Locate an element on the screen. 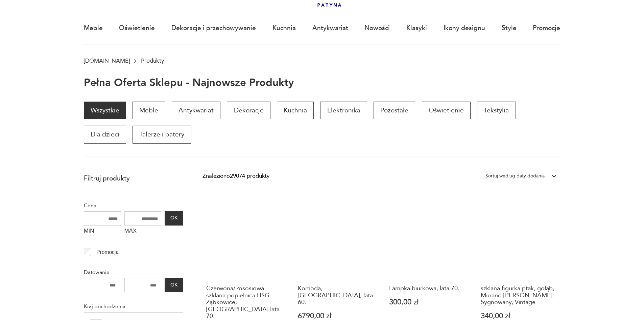 The image size is (644, 320). p: Dla dzieci is located at coordinates (105, 134).